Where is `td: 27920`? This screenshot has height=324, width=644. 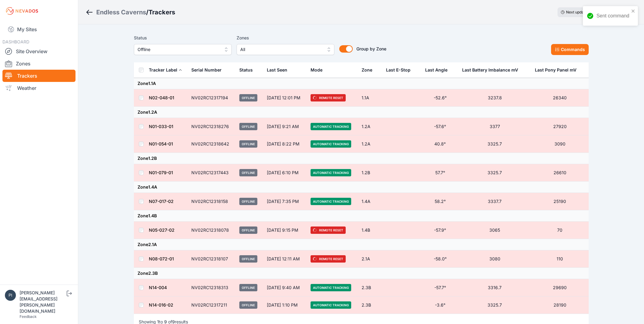 td: 27920 is located at coordinates (560, 127).